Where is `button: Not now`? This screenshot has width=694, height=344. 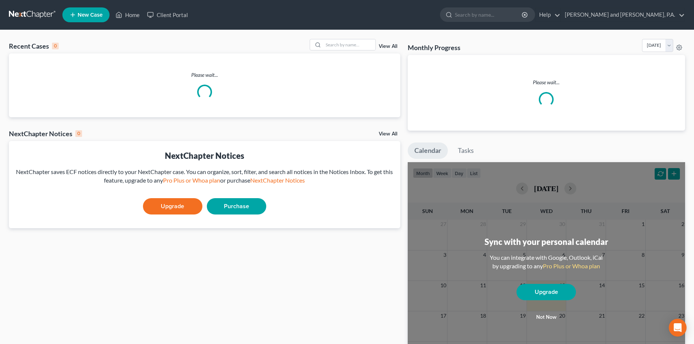
button: Not now is located at coordinates (547, 318).